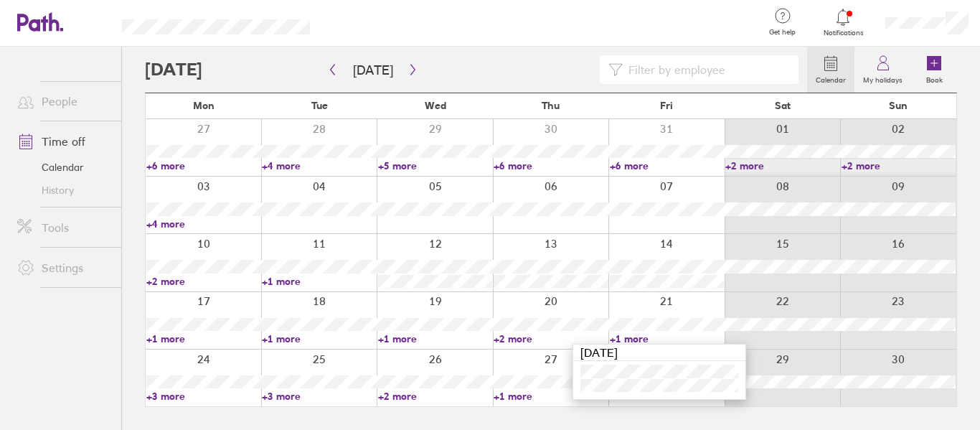  What do you see at coordinates (204, 105) in the screenshot?
I see `span: Mon` at bounding box center [204, 105].